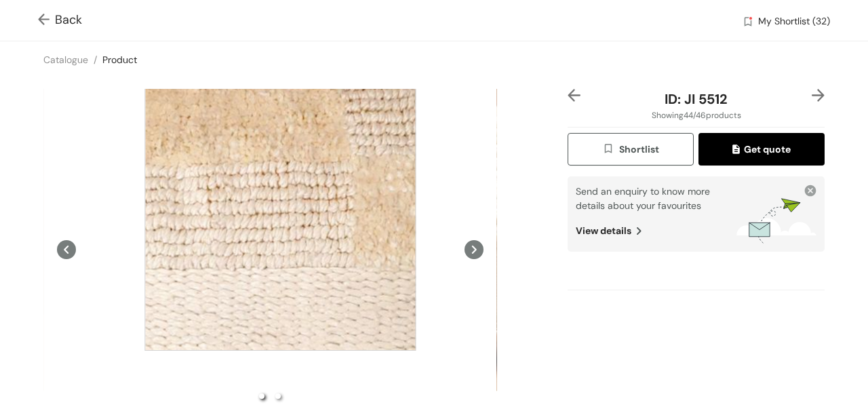 The height and width of the screenshot is (405, 868). I want to click on span: ID: JI 5512, so click(696, 99).